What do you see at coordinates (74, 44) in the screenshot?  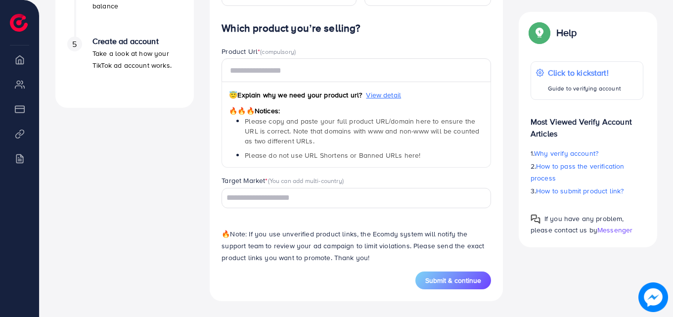 I see `span: 5` at bounding box center [74, 44].